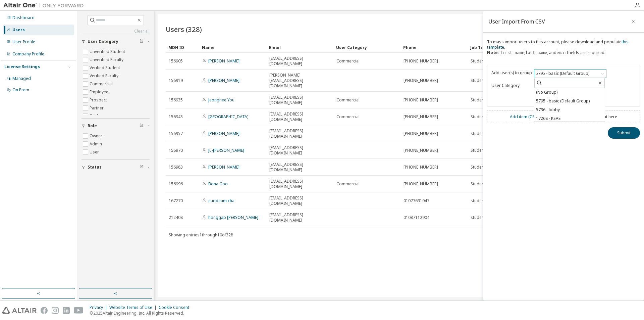  I want to click on code: last_name, so click(536, 53).